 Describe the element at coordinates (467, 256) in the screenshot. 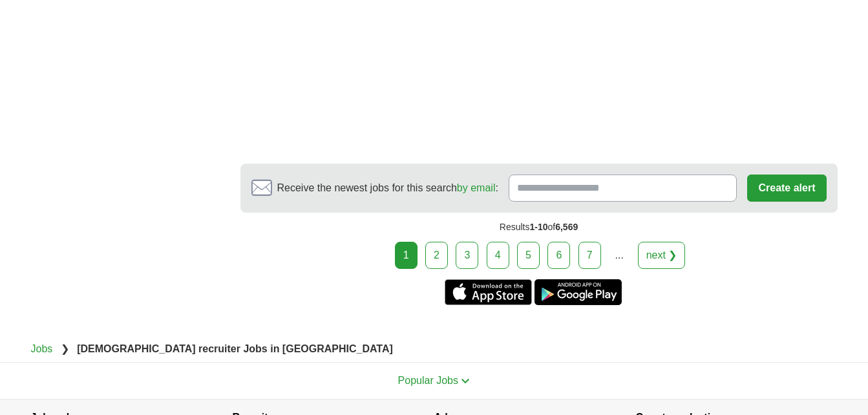

I see `a: 3` at that location.